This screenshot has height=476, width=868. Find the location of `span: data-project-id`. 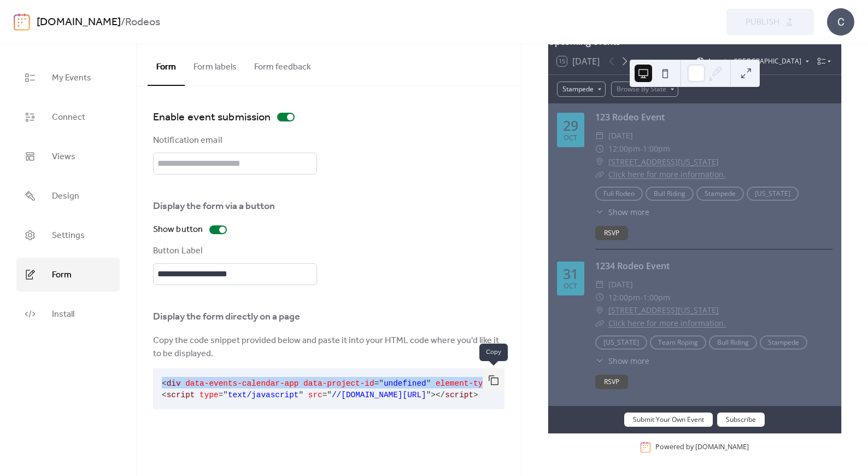

span: data-project-id is located at coordinates (339, 383).